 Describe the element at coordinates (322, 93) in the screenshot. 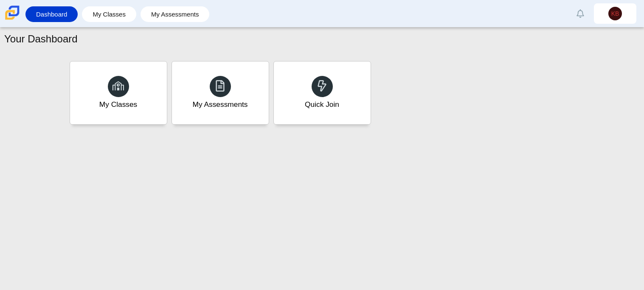

I see `a: Quick Join` at that location.